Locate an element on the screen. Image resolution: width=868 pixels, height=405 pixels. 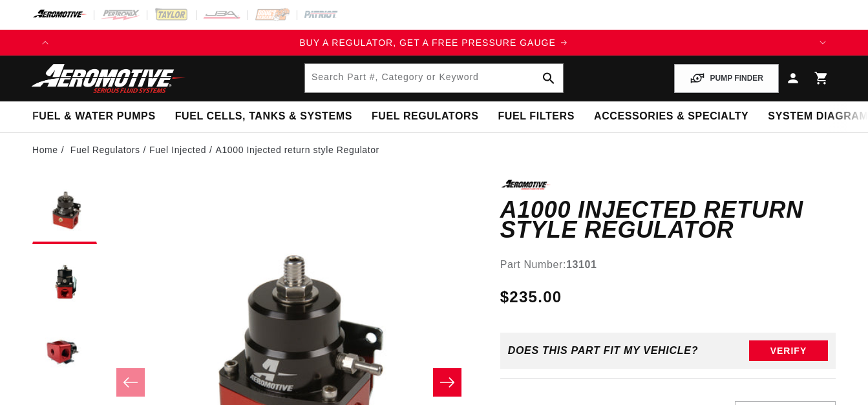
span: Fuel Filters is located at coordinates (536, 116).